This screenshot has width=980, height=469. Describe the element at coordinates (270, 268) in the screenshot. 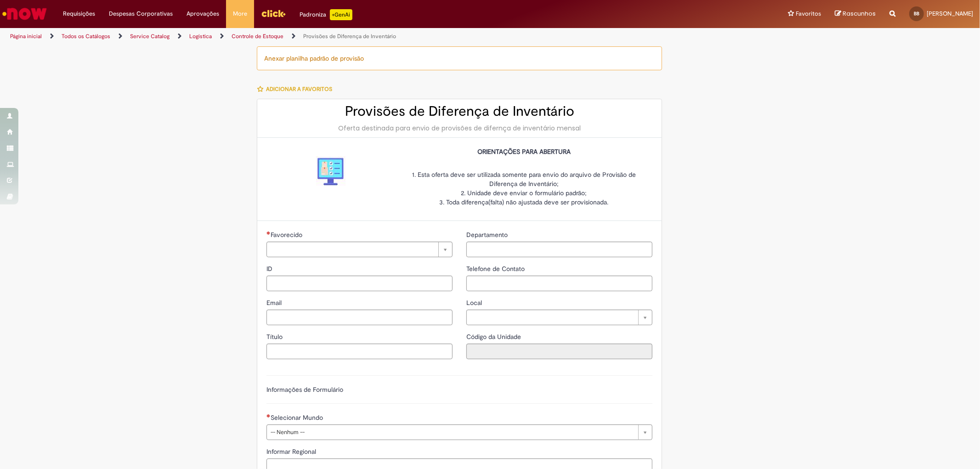

I see `span: ID` at that location.